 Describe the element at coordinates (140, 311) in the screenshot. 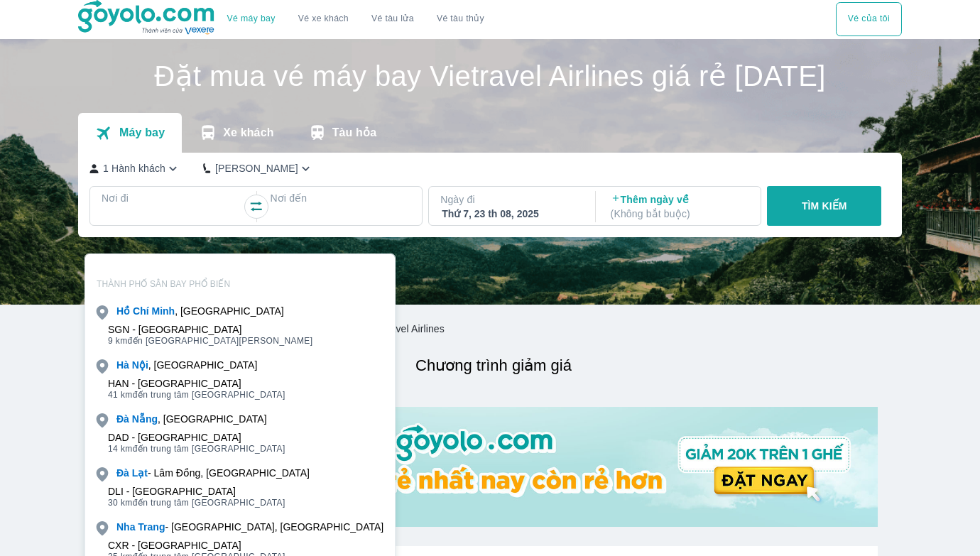

I see `b: Chí` at that location.